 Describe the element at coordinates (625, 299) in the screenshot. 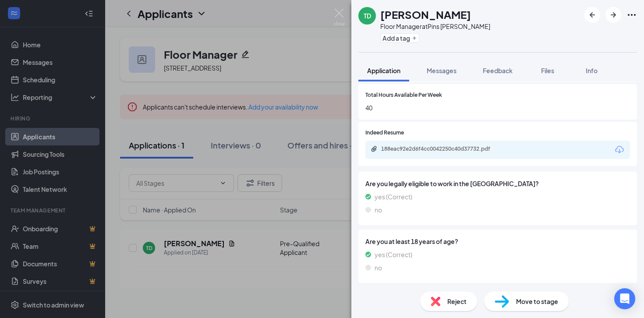

I see `div: Open Intercom Messenger` at that location.